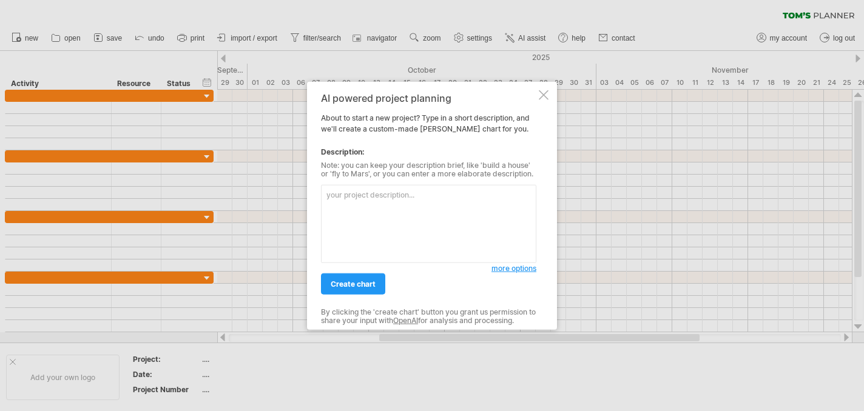 This screenshot has height=411, width=864. Describe the element at coordinates (353, 284) in the screenshot. I see `a: create chart` at that location.